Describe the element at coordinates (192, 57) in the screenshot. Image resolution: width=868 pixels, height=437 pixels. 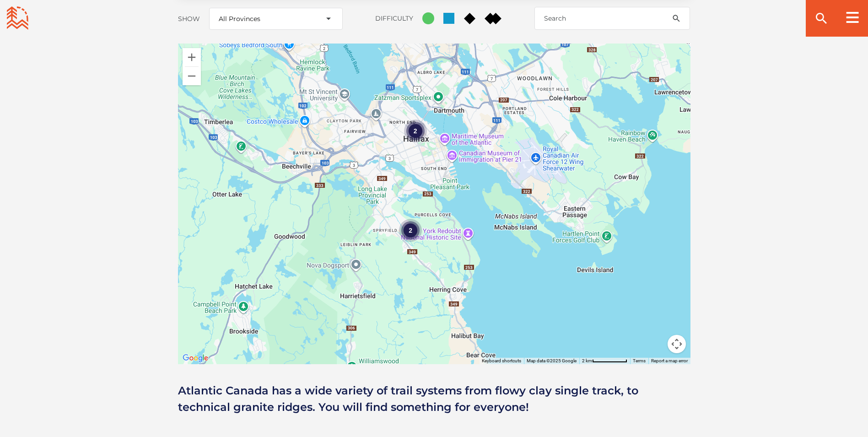
I see `button: Zoom in` at that location.